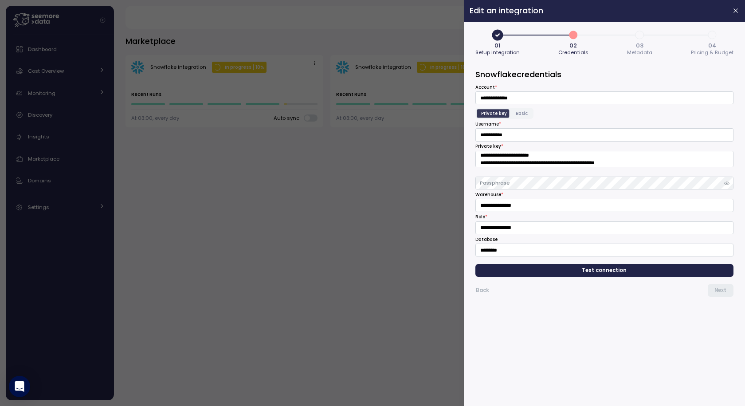 This screenshot has width=745, height=406. Describe the element at coordinates (712, 45) in the screenshot. I see `span: 04` at that location.